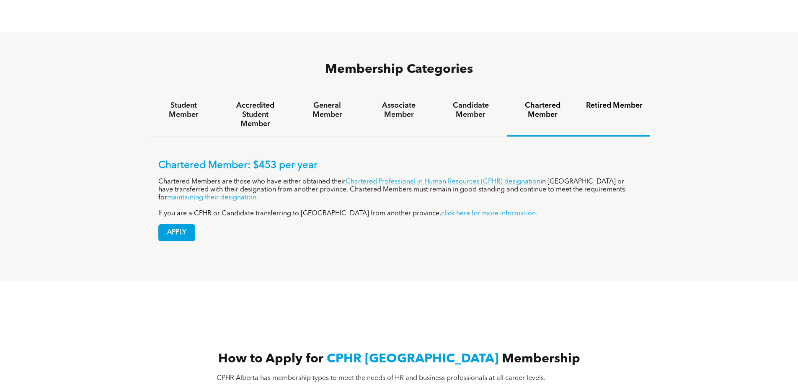  What do you see at coordinates (177, 233) in the screenshot?
I see `a: APPLY` at bounding box center [177, 233].